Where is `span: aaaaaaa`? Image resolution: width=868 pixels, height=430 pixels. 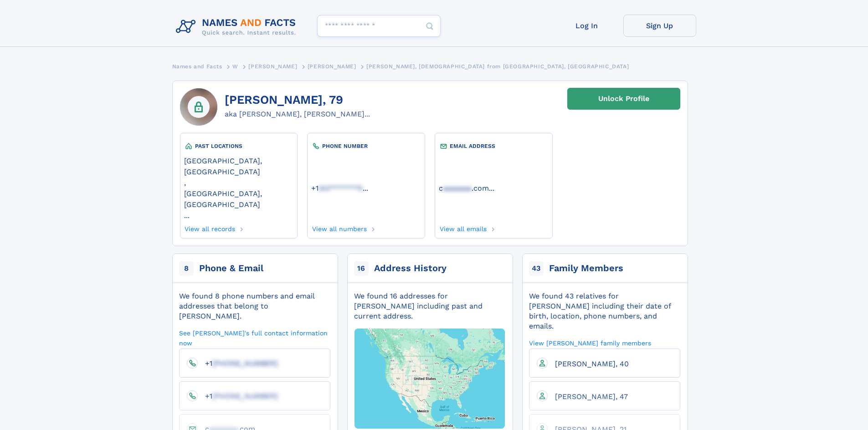
span: aaaaaaa is located at coordinates (457, 188).